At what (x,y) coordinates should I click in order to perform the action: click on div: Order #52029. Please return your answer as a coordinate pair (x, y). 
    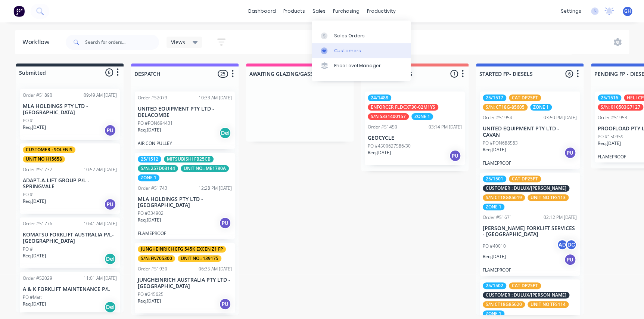
    Looking at the image, I should click on (37, 278).